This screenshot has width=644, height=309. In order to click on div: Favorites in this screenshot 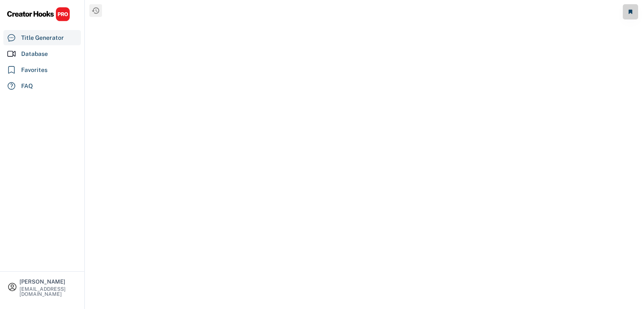, I will do `click(34, 70)`.